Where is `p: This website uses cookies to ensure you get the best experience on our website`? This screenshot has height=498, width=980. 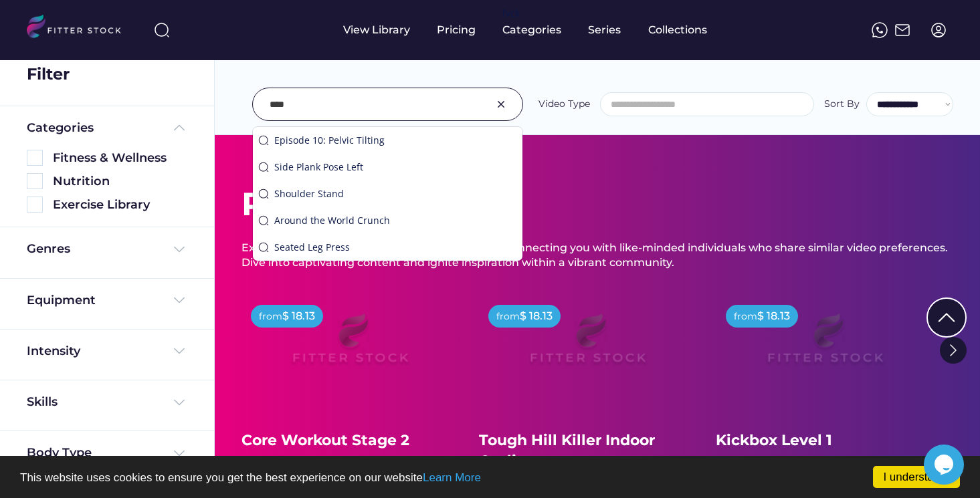
p: This website uses cookies to ensure you get the best experience on our website is located at coordinates (490, 477).